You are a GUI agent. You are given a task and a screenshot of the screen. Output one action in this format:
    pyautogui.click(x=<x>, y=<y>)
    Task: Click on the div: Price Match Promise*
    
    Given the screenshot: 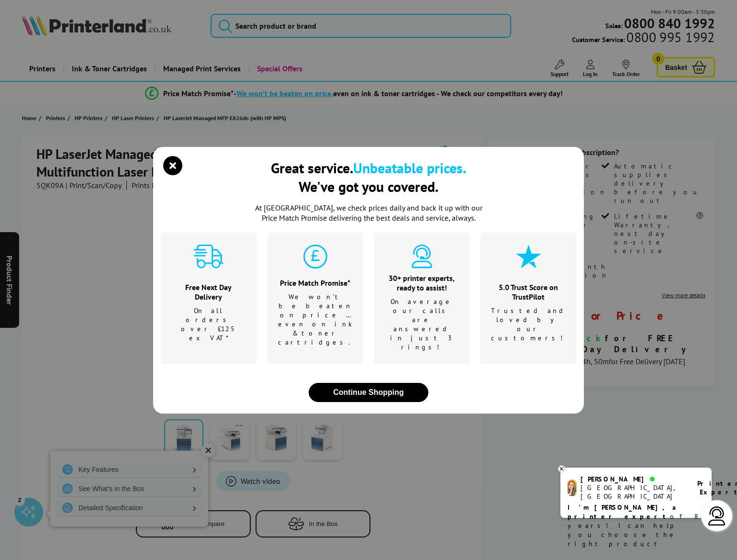 What is the action you would take?
    pyautogui.click(x=316, y=283)
    